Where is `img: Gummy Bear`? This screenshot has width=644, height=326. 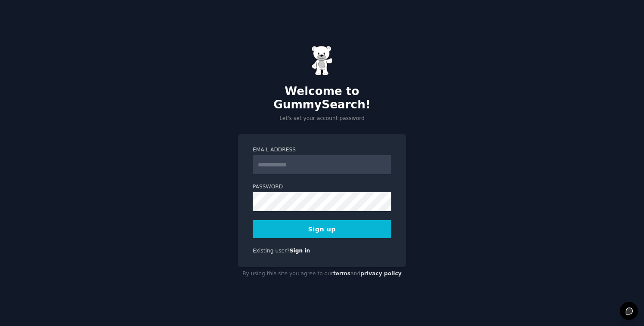 img: Gummy Bear is located at coordinates (322, 61).